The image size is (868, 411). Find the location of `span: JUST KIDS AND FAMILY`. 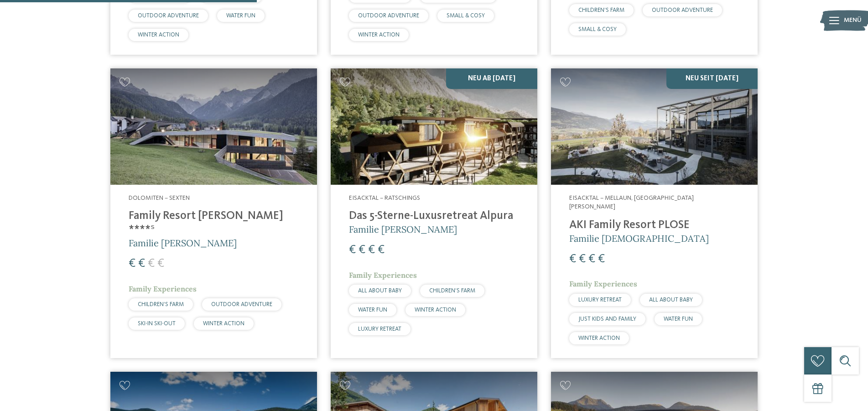

span: JUST KIDS AND FAMILY is located at coordinates (607, 319).